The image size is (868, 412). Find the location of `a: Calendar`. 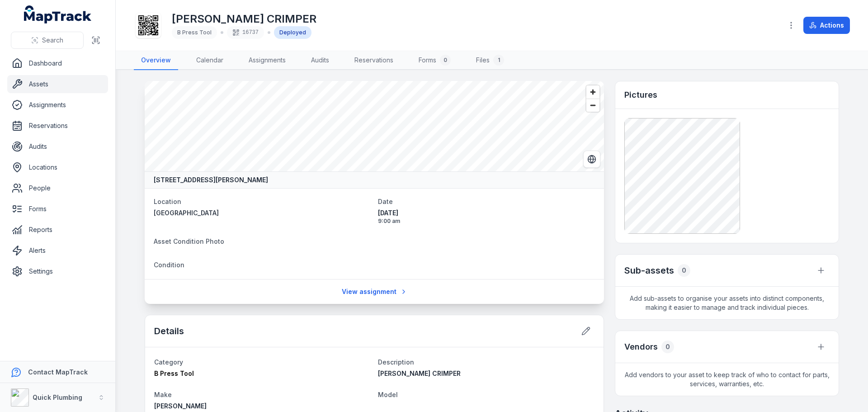

a: Calendar is located at coordinates (210, 60).